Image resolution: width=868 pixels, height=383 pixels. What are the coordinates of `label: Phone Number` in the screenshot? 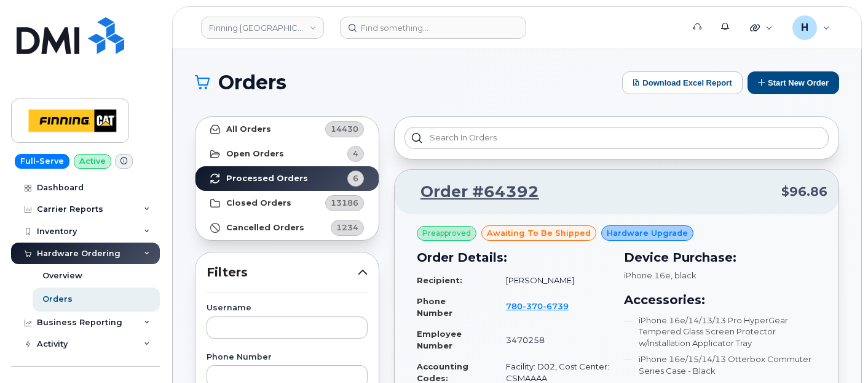 It's located at (287, 357).